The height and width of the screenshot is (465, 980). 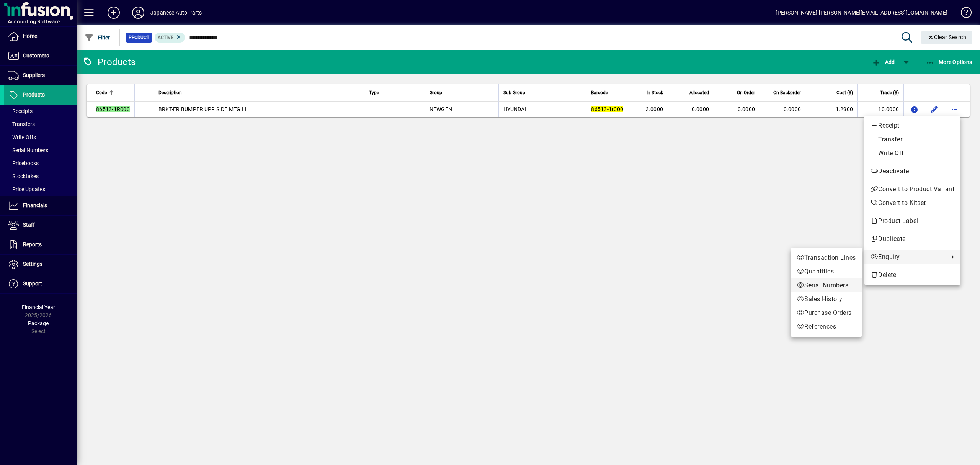 What do you see at coordinates (826, 272) in the screenshot?
I see `span: Quantities` at bounding box center [826, 272].